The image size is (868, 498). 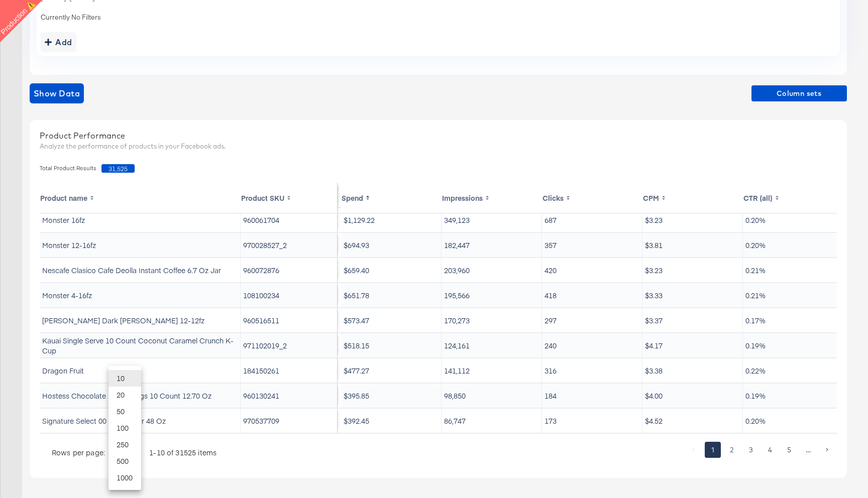 What do you see at coordinates (125, 478) in the screenshot?
I see `li: 1000` at bounding box center [125, 478].